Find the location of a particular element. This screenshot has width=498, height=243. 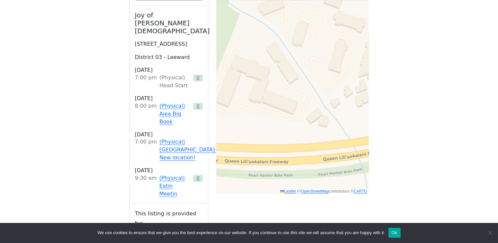

span: No is located at coordinates (489, 232).